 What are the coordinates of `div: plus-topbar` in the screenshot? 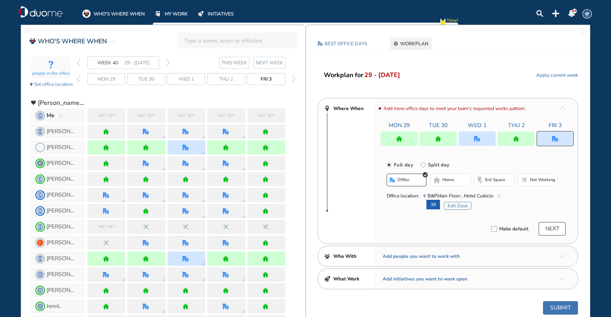 It's located at (556, 14).